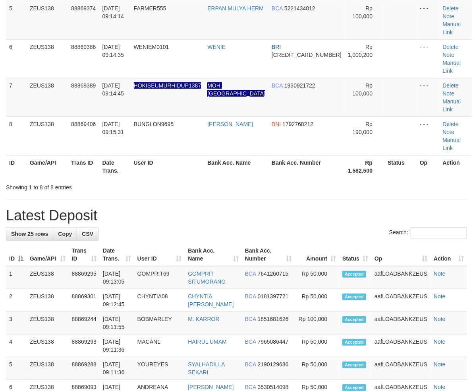 The height and width of the screenshot is (391, 473). What do you see at coordinates (84, 345) in the screenshot?
I see `td: 88869293` at bounding box center [84, 345].